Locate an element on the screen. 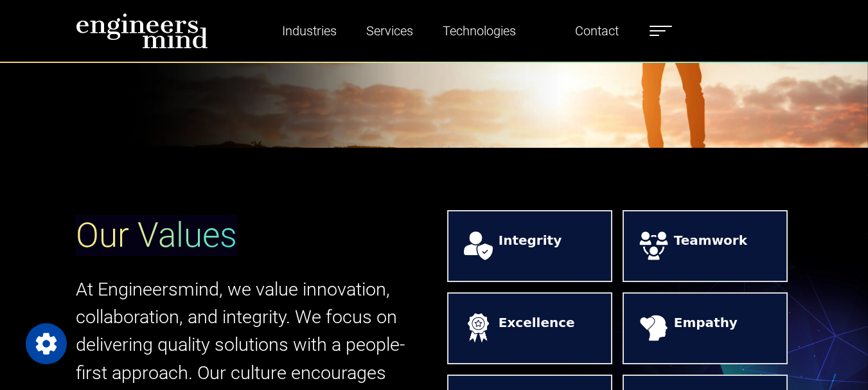 This screenshot has height=390, width=868. strong: Teamwork is located at coordinates (711, 246).